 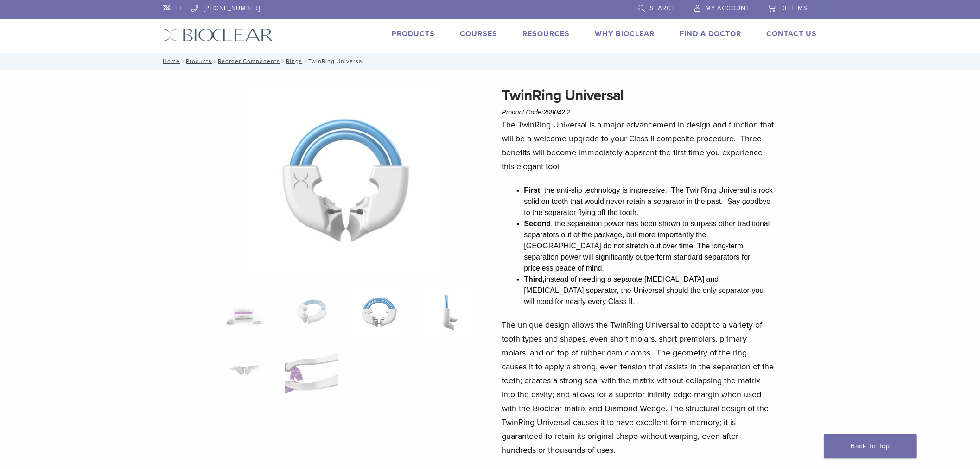 I want to click on nav: TwinRing Universal, so click(x=490, y=61).